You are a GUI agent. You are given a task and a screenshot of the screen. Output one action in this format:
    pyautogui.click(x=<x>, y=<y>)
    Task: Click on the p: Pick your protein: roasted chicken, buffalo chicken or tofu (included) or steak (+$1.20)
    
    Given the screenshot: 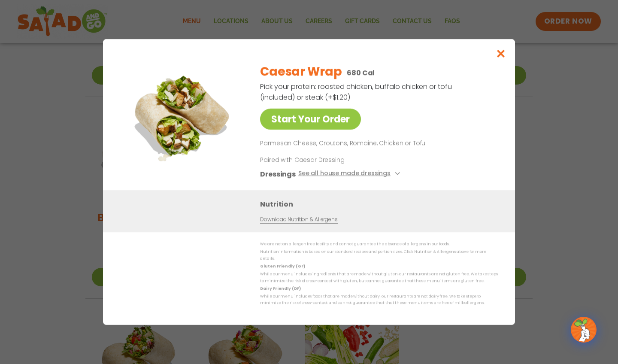 What is the action you would take?
    pyautogui.click(x=357, y=92)
    